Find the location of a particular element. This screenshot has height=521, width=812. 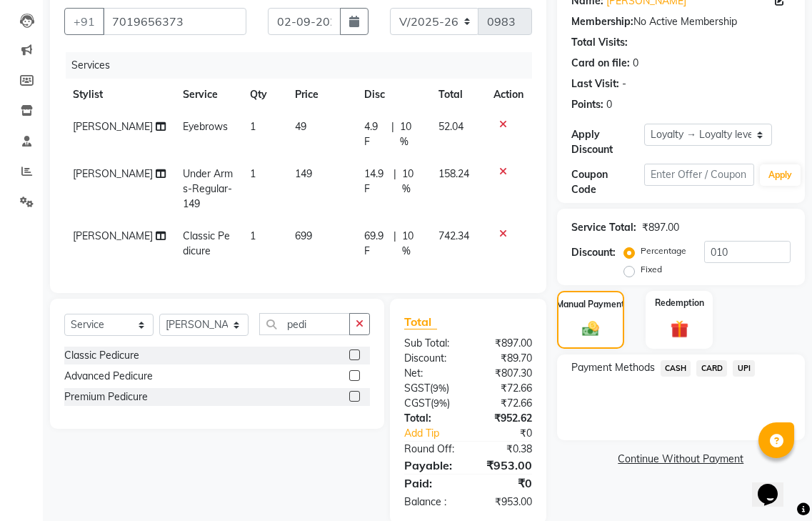

div: Round Off: is located at coordinates (430, 449).